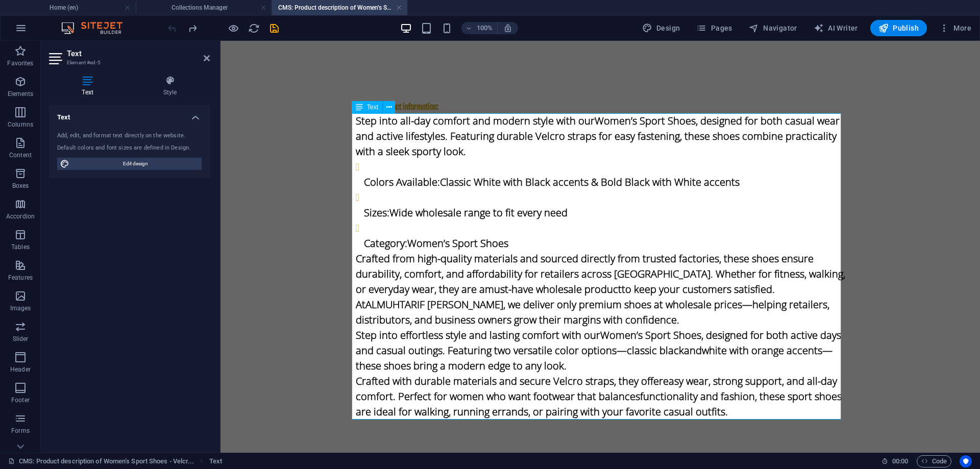 This screenshot has height=469, width=980. Describe the element at coordinates (384, 141) in the screenshot. I see `p: Classic White with Black accents & Bold Black with White accents` at that location.